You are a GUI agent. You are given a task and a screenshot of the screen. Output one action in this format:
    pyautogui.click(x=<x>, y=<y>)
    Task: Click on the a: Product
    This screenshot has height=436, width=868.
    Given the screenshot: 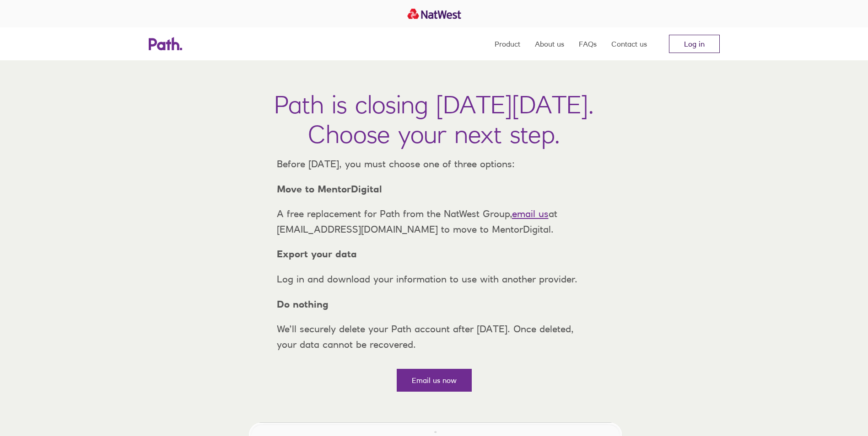 What is the action you would take?
    pyautogui.click(x=507, y=44)
    